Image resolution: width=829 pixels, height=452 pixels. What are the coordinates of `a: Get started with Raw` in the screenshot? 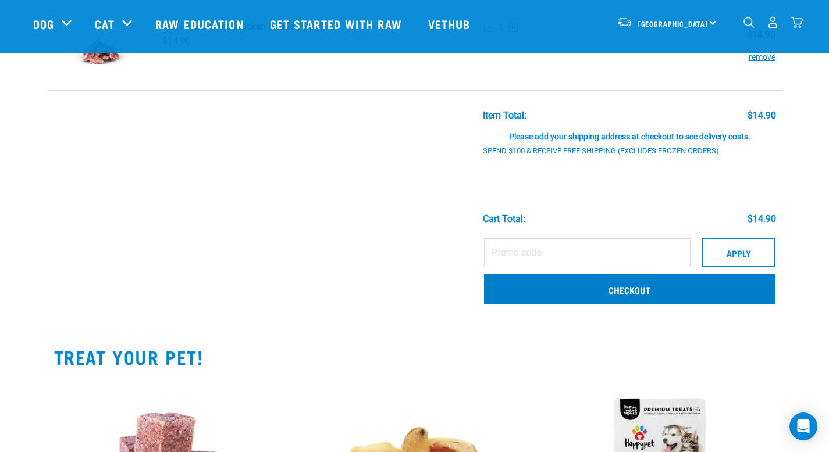 It's located at (337, 24).